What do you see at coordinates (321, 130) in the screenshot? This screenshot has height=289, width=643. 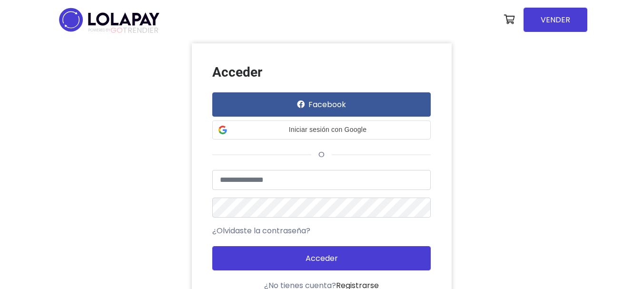 I see `div: Iniciar sesión con Google` at bounding box center [321, 130].